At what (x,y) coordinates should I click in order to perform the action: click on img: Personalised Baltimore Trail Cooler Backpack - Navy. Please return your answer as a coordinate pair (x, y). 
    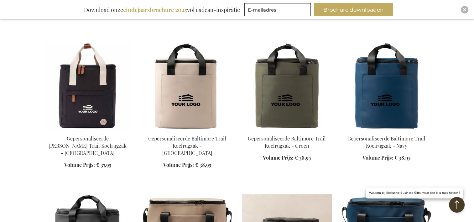
    Looking at the image, I should click on (387, 86).